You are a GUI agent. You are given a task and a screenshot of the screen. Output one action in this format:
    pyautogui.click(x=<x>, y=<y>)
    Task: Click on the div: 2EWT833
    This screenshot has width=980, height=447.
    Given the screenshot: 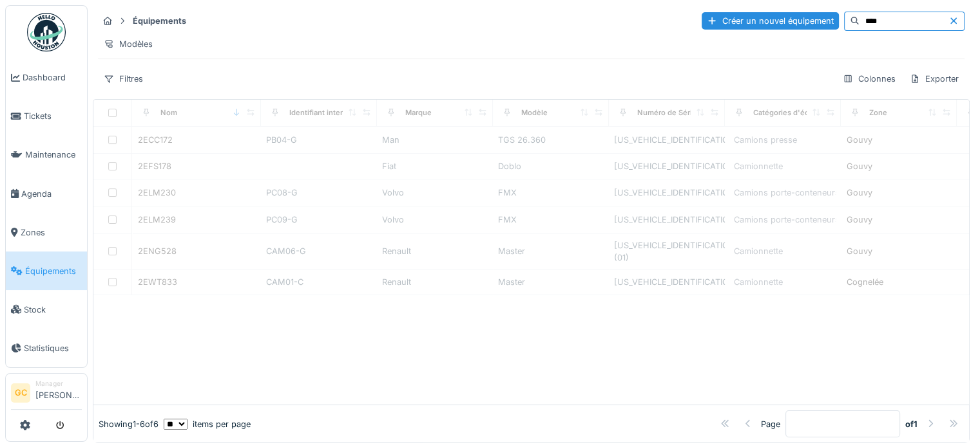 What is the action you would take?
    pyautogui.click(x=157, y=282)
    